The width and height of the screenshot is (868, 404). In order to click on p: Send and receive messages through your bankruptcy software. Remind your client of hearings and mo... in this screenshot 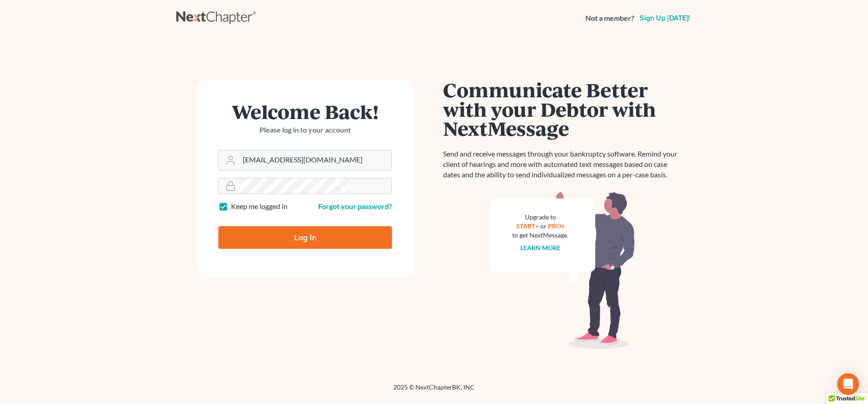, I will do `click(563, 164)`.